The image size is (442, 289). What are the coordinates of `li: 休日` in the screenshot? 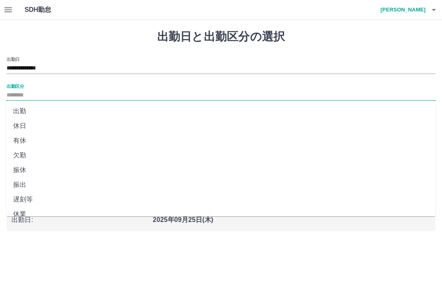 It's located at (221, 126).